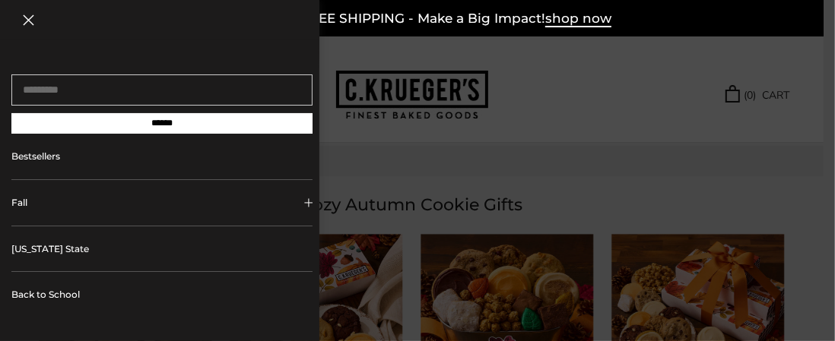 This screenshot has width=835, height=341. I want to click on button: Collapsible block button, so click(162, 203).